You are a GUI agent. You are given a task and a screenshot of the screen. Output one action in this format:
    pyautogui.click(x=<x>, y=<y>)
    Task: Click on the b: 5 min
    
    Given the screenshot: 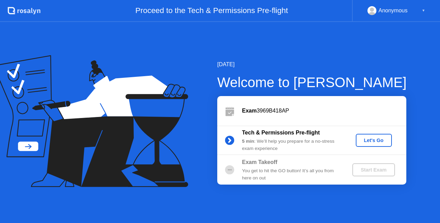 What is the action you would take?
    pyautogui.click(x=248, y=141)
    